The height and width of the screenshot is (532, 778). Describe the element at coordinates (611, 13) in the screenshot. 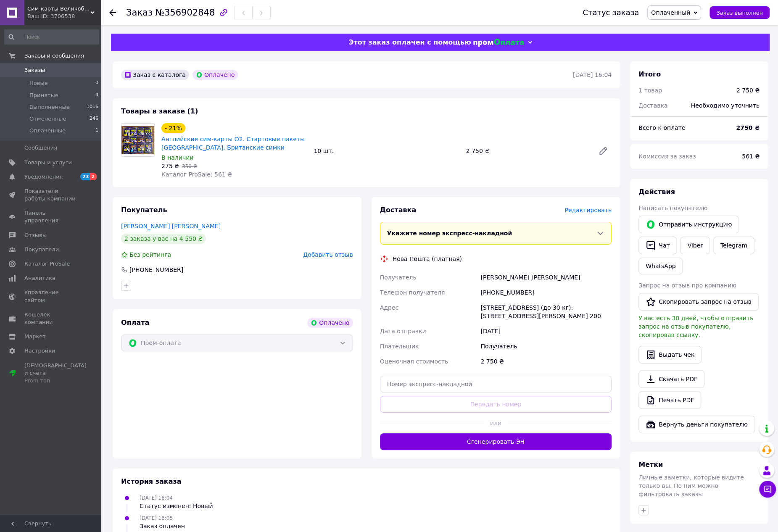

I see `div: Статус заказа` at that location.